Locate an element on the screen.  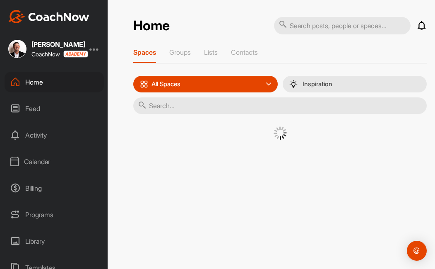
img: CoachNow is located at coordinates (49, 17).